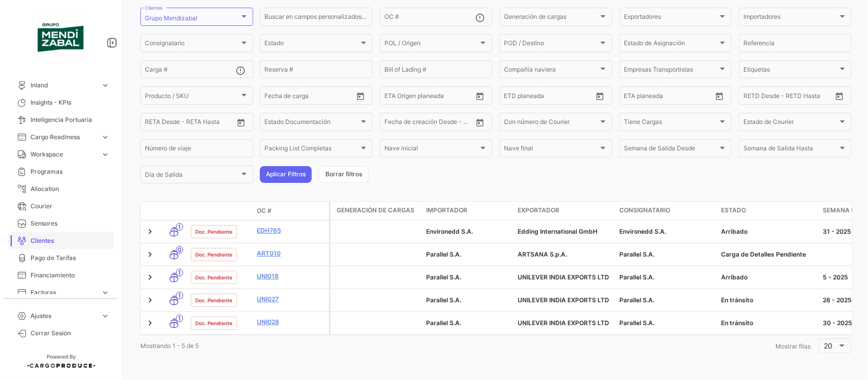  Describe the element at coordinates (70, 206) in the screenshot. I see `span: Courier` at that location.